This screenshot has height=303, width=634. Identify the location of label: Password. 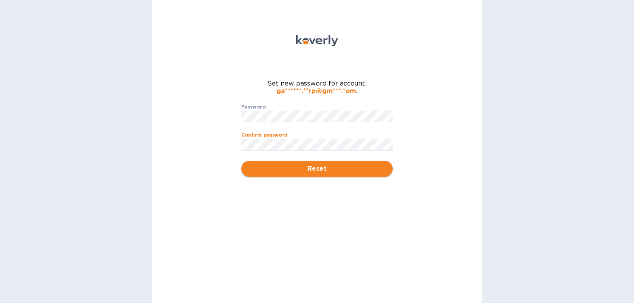
(253, 107).